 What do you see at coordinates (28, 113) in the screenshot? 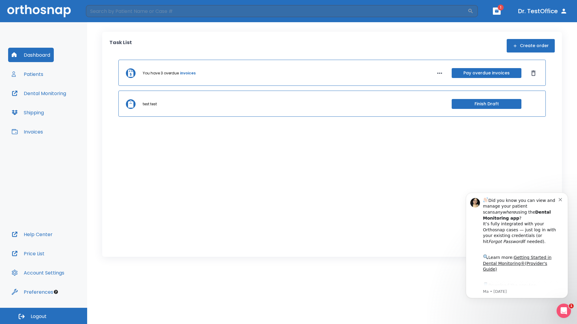
I see `button: Shipping` at bounding box center [28, 113].